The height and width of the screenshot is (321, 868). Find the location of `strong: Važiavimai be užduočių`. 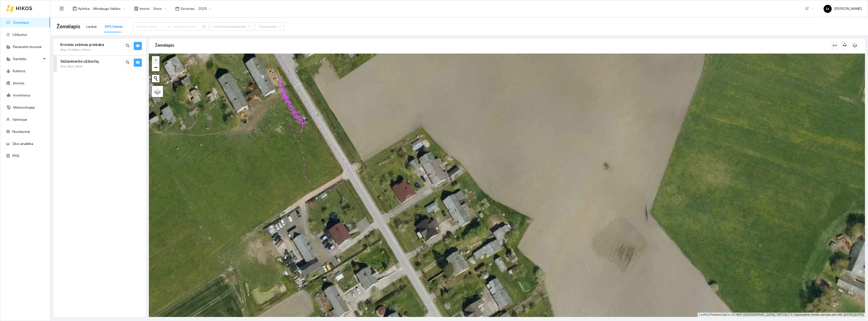

strong: Važiavimai be užduočių is located at coordinates (79, 61).